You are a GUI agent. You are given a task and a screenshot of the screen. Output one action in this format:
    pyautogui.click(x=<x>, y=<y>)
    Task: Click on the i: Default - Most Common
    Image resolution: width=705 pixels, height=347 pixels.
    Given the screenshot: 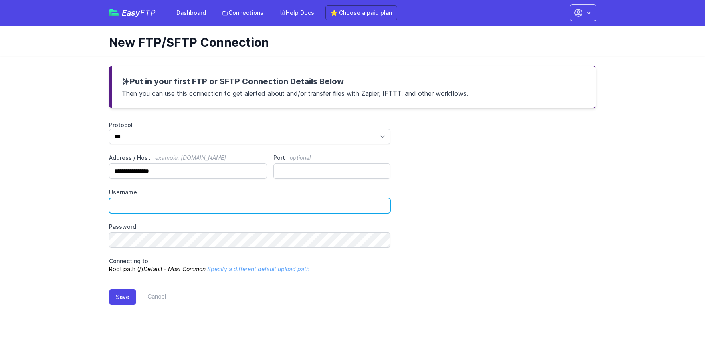 What is the action you would take?
    pyautogui.click(x=174, y=269)
    